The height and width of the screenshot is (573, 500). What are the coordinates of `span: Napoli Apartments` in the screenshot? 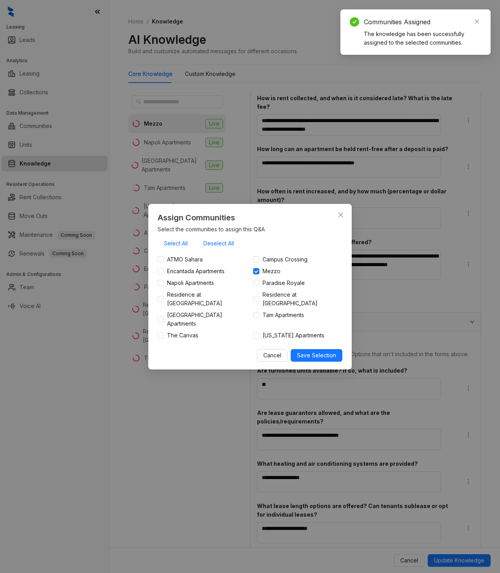 It's located at (191, 283).